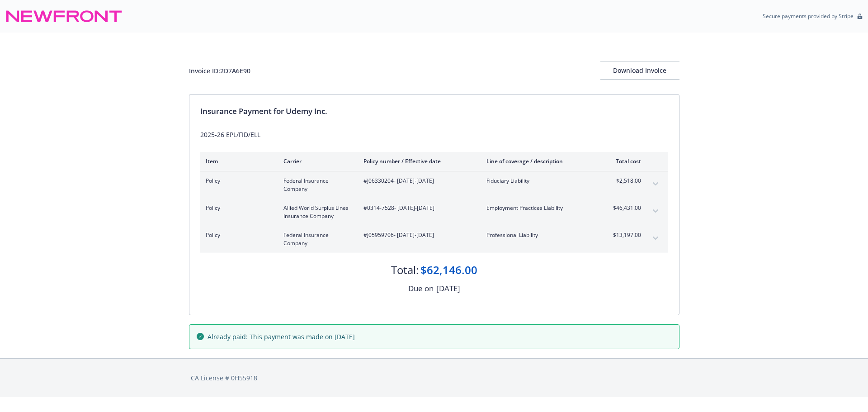 This screenshot has width=868, height=412. Describe the element at coordinates (434, 111) in the screenshot. I see `div: Insurance Payment for Udemy Inc.` at that location.